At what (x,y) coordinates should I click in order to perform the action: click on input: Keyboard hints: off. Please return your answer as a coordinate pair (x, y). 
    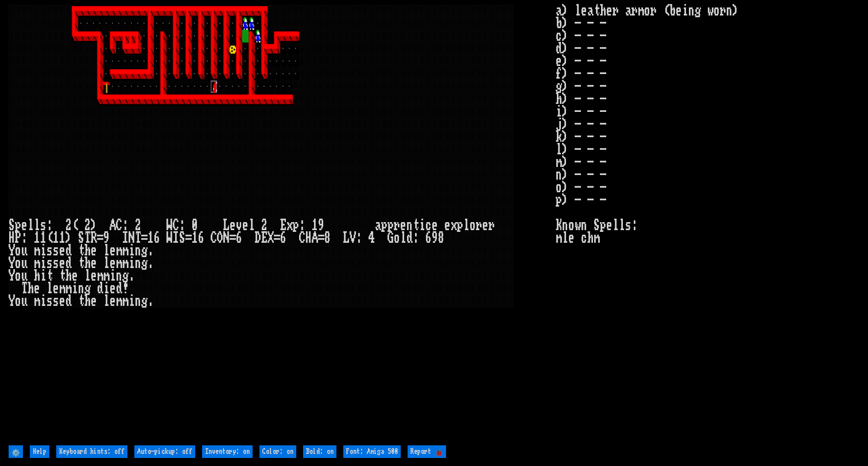
    Looking at the image, I should click on (92, 452).